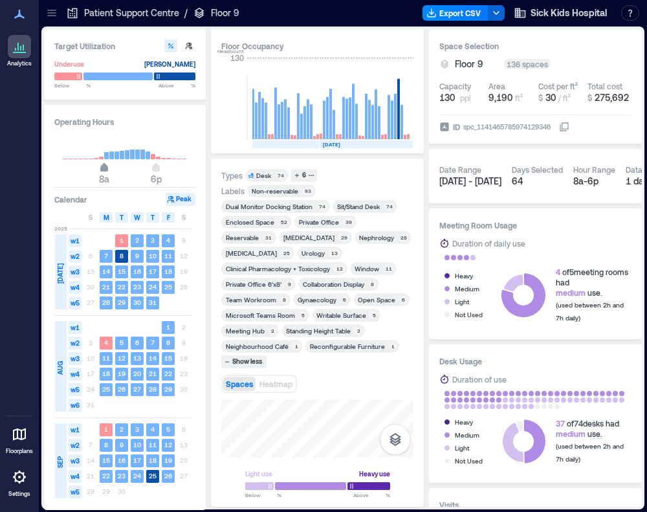 Image resolution: width=647 pixels, height=512 pixels. Describe the element at coordinates (506, 127) in the screenshot. I see `div: spc_1141465785974129346` at that location.